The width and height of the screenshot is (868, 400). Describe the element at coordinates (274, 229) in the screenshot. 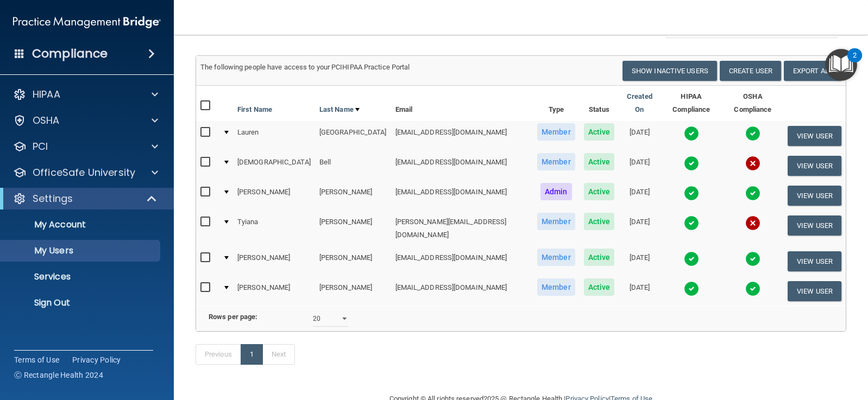

I see `td: Tyiana` at that location.